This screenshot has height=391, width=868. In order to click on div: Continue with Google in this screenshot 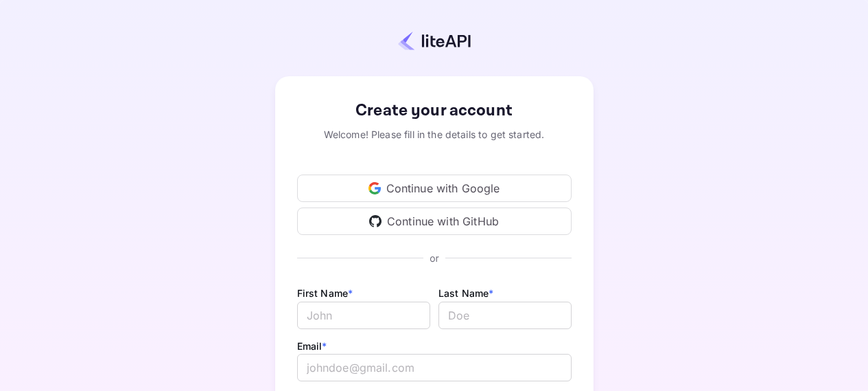, I will do `click(435, 189)`.